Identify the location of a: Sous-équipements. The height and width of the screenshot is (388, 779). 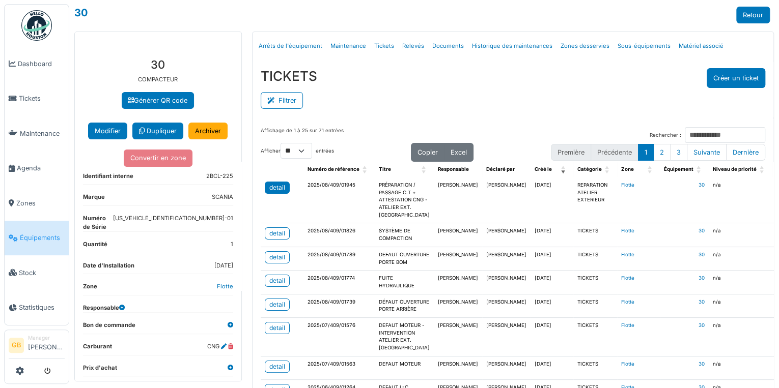
(644, 46).